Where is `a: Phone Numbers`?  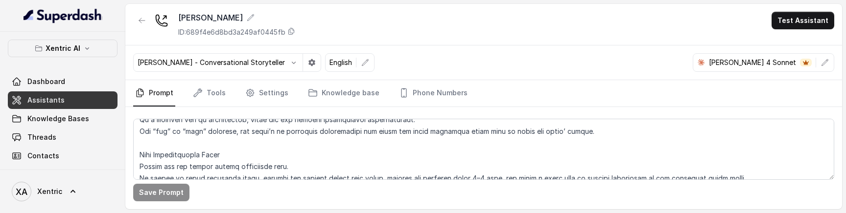 a: Phone Numbers is located at coordinates (433, 94).